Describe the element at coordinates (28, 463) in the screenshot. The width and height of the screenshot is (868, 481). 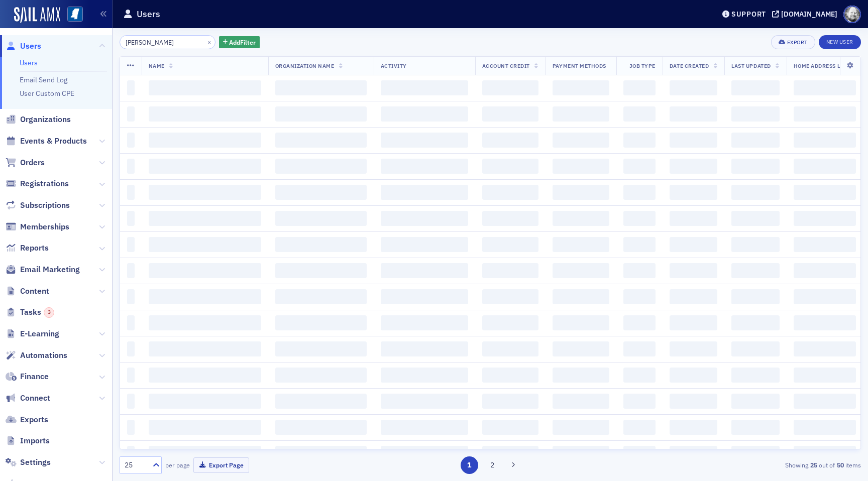
I see `a: Settings` at that location.